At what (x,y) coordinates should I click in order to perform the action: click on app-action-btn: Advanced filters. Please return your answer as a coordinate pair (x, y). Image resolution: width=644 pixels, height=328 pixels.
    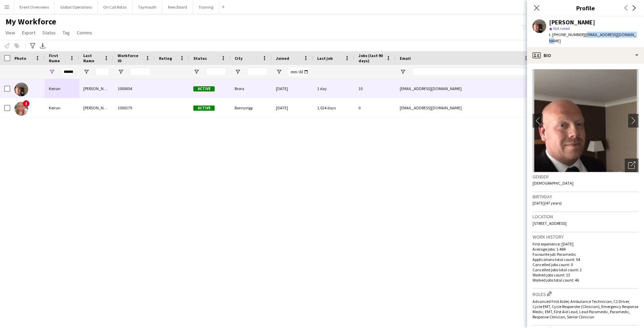
    Looking at the image, I should click on (33, 46).